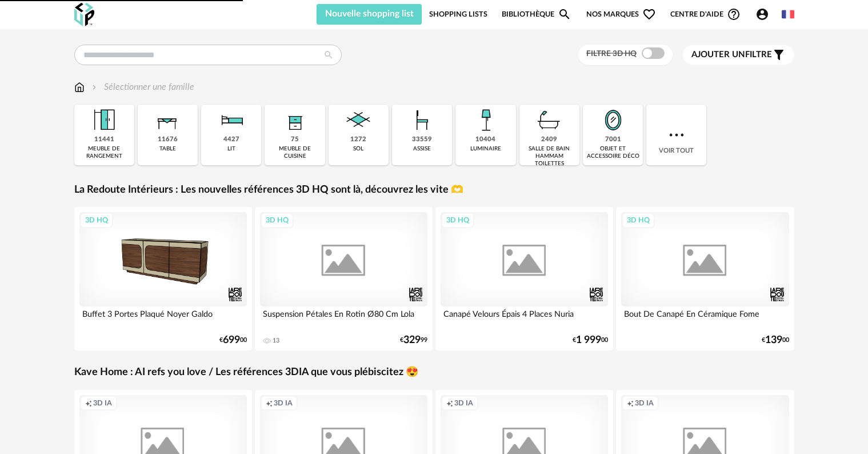  What do you see at coordinates (344, 318) in the screenshot?
I see `div: Suspension Pétales En Rotin Ø80 Cm Lola` at bounding box center [344, 318].